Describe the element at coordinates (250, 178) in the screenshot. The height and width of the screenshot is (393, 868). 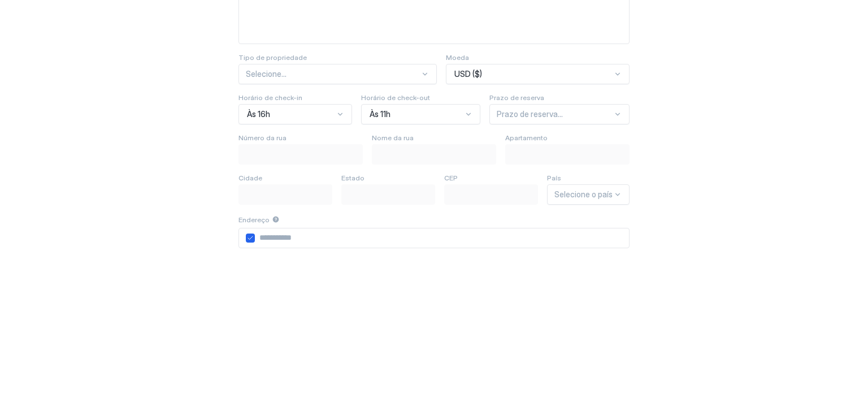
I see `font: Cidade` at that location.